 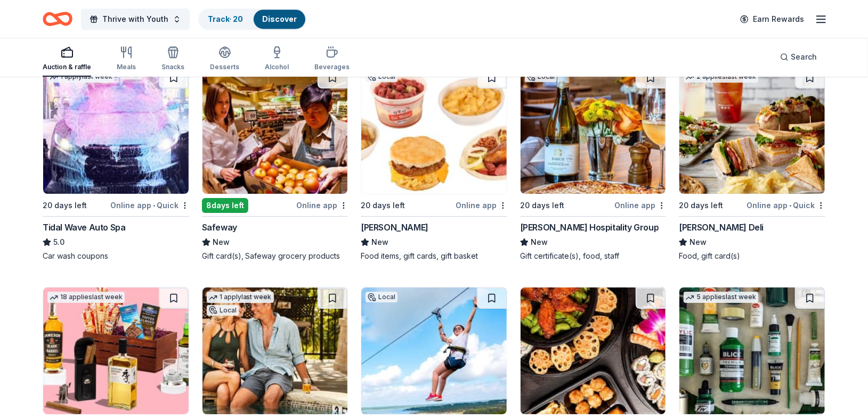 I want to click on div: 5 applies last week, so click(x=721, y=297).